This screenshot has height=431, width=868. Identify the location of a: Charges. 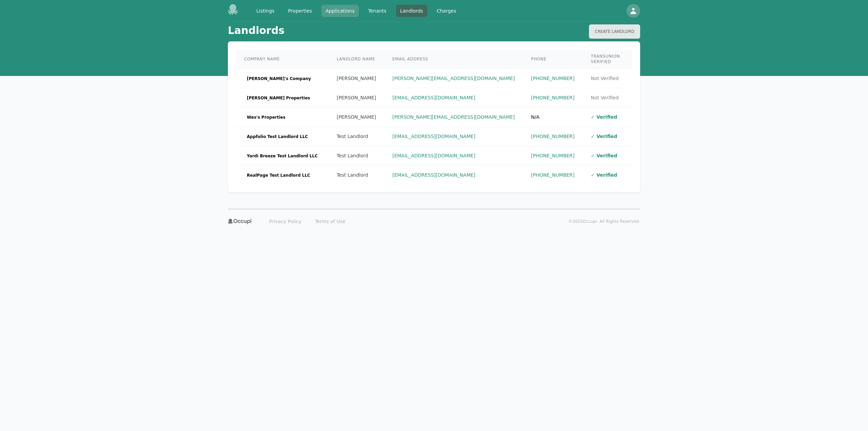
(447, 11).